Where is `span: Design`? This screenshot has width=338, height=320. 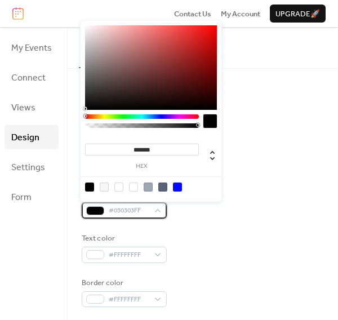
span: Design is located at coordinates (25, 138).